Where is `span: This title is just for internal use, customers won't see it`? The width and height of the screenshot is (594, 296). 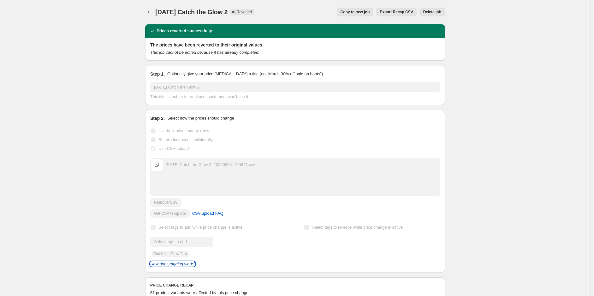 span: This title is just for internal use, customers won't see it is located at coordinates (199, 96).